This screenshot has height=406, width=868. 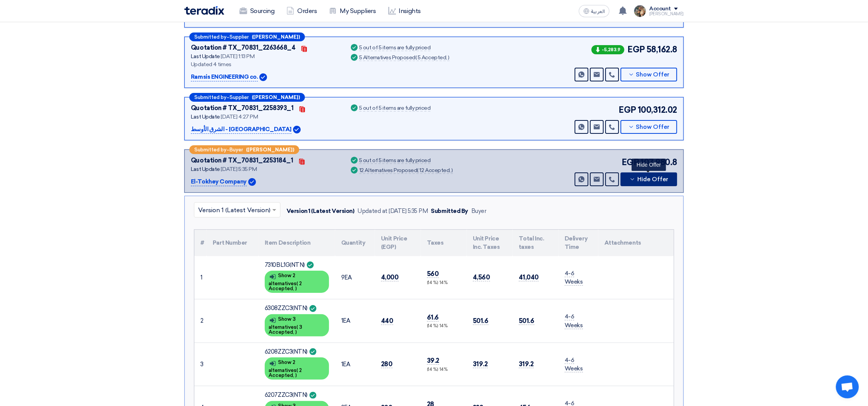 What do you see at coordinates (404, 58) in the screenshot?
I see `div: 5 Alternatives Proposed` at bounding box center [404, 58].